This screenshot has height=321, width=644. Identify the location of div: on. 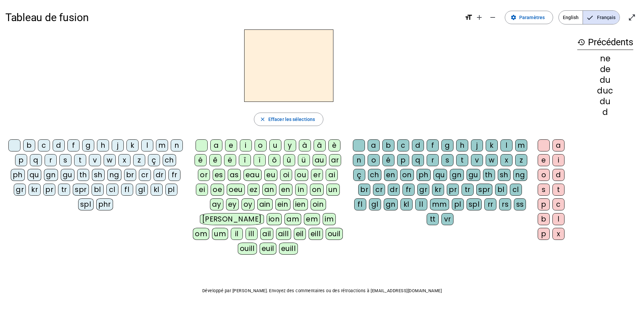
(317, 190).